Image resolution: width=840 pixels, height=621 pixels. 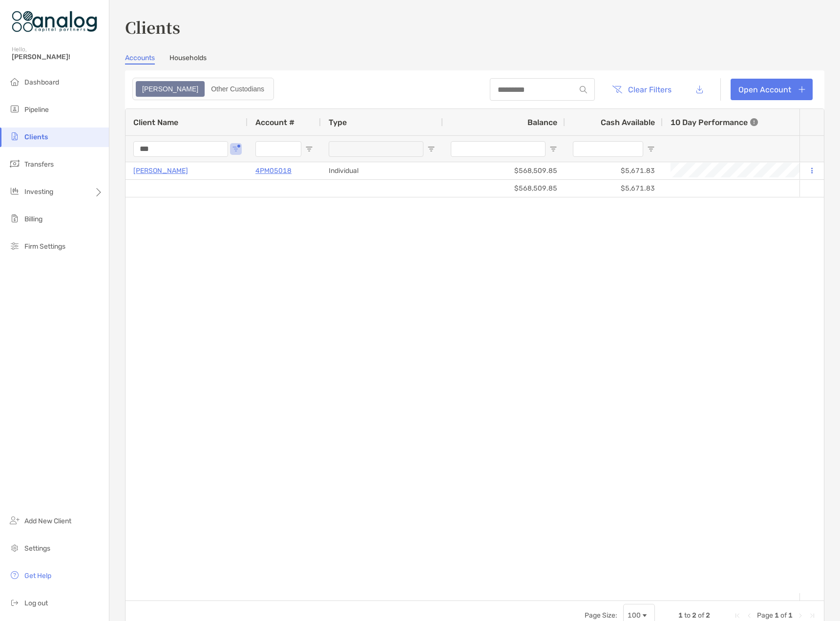 I want to click on img: pipeline icon, so click(x=15, y=109).